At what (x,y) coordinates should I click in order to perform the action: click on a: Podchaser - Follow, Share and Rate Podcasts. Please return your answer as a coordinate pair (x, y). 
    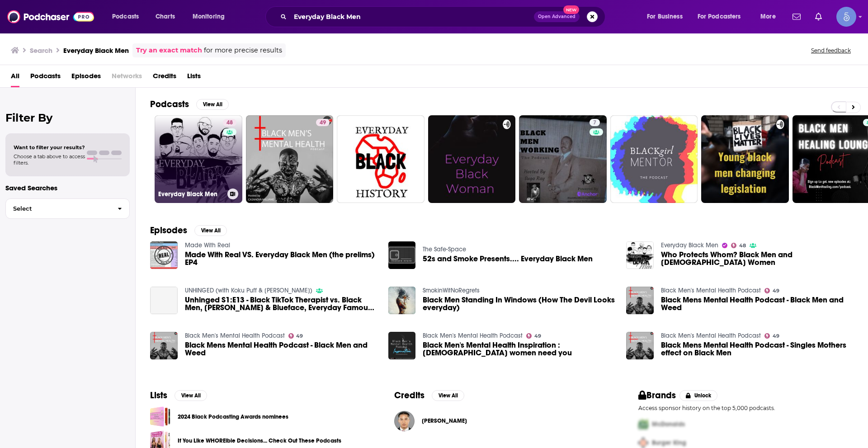
    Looking at the image, I should click on (51, 17).